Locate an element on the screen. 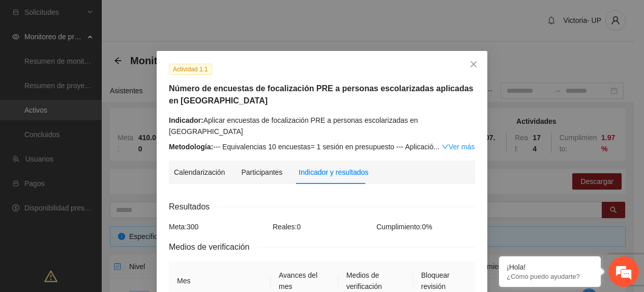  div: Indicador y resultados is located at coordinates (333, 172).